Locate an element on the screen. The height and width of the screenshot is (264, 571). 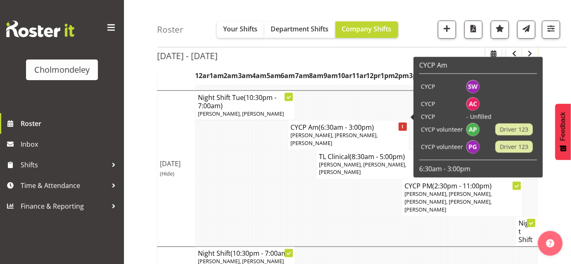
button: Department Shifts is located at coordinates (300, 30).